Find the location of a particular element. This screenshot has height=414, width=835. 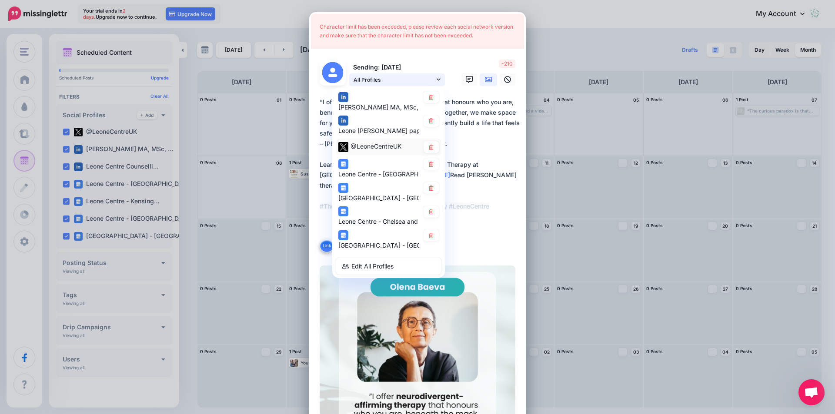

button: Link is located at coordinates (326, 246).